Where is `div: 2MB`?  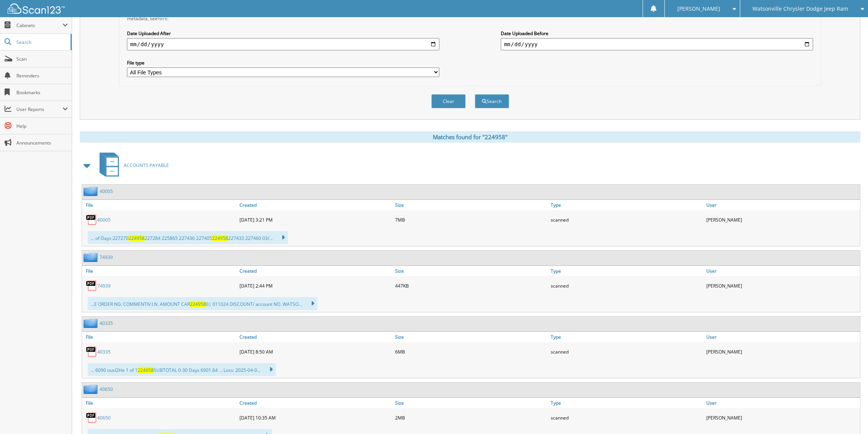
div: 2MB is located at coordinates (471, 418).